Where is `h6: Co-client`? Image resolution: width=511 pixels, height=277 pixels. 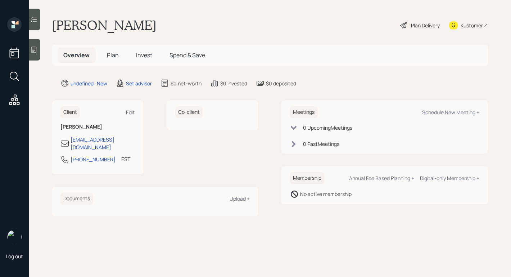
h6: Co-client is located at coordinates (189, 112).